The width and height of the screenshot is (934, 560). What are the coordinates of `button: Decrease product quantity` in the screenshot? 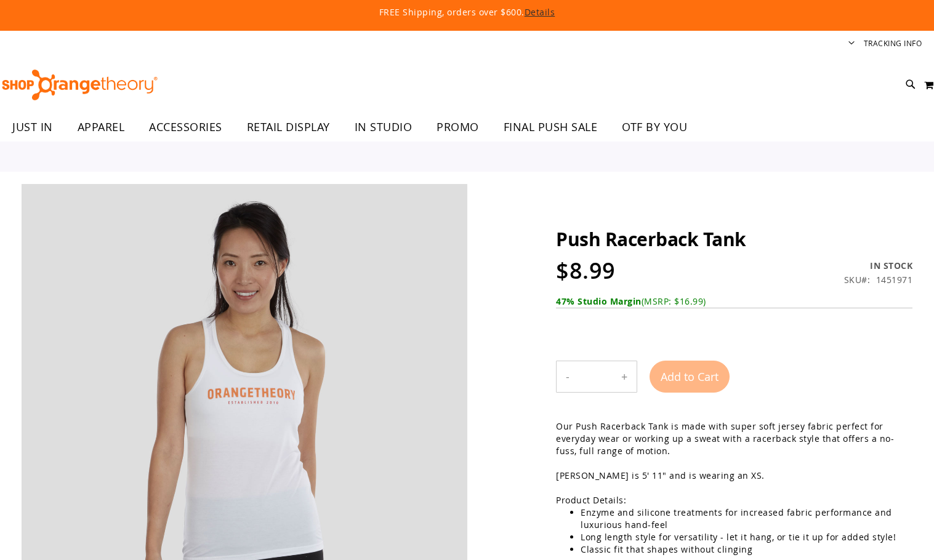 It's located at (568, 377).